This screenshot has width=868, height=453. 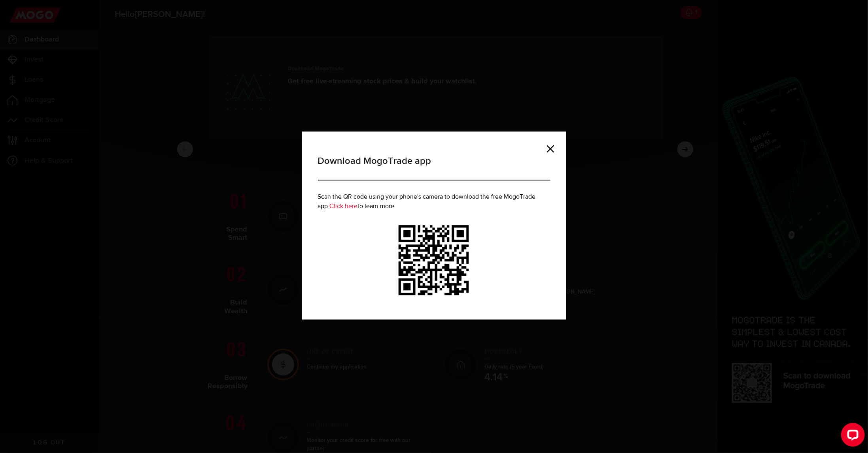 What do you see at coordinates (434, 167) in the screenshot?
I see `h1: Download MogoTrade app` at bounding box center [434, 167].